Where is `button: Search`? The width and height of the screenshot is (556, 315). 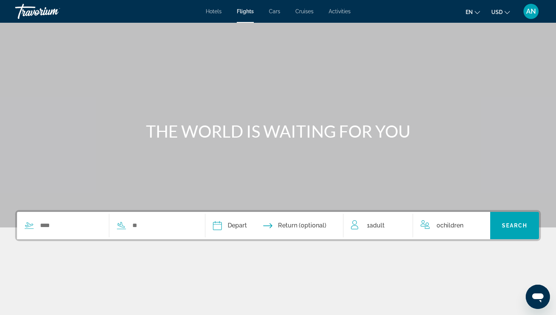 button: Search is located at coordinates (515, 225).